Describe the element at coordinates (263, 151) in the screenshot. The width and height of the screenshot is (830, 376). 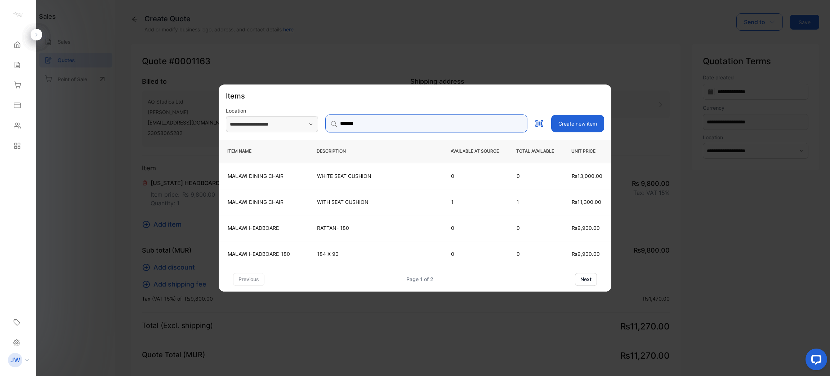
I see `p: ITEM NAME` at that location.